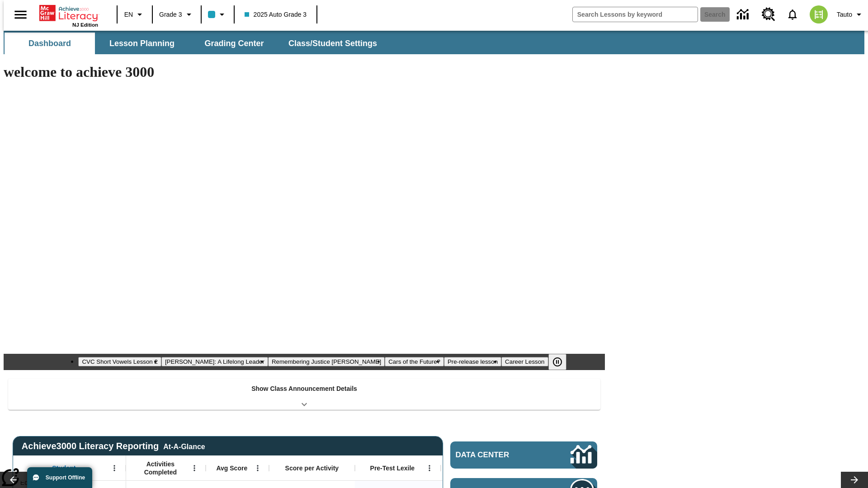  What do you see at coordinates (85, 25) in the screenshot?
I see `span: NJ Edition` at bounding box center [85, 25].